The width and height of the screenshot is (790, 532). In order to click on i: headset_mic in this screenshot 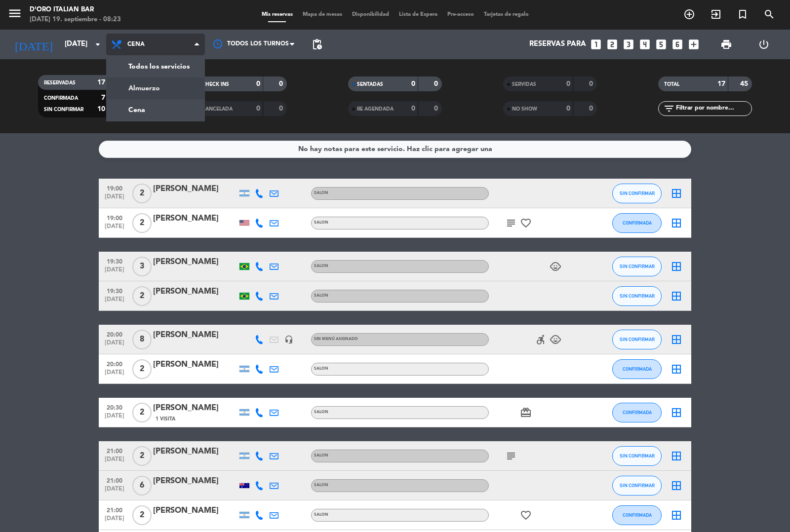, I will do `click(289, 339)`.